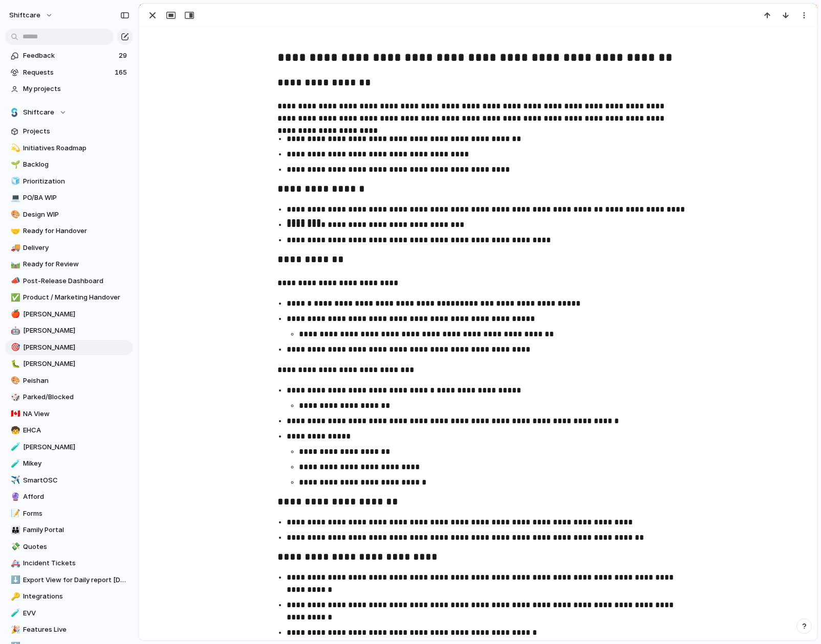  What do you see at coordinates (77, 630) in the screenshot?
I see `span: Features Live` at bounding box center [77, 630].